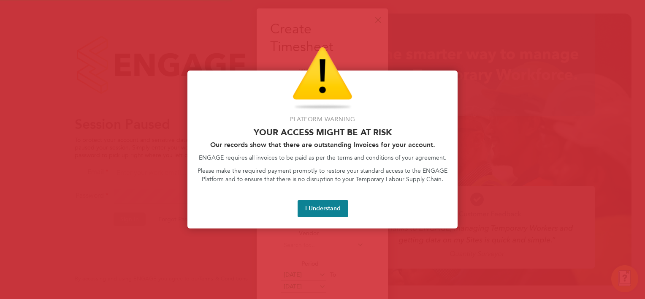 This screenshot has height=299, width=645. What do you see at coordinates (322, 119) in the screenshot?
I see `p: Platform Warning` at bounding box center [322, 119].